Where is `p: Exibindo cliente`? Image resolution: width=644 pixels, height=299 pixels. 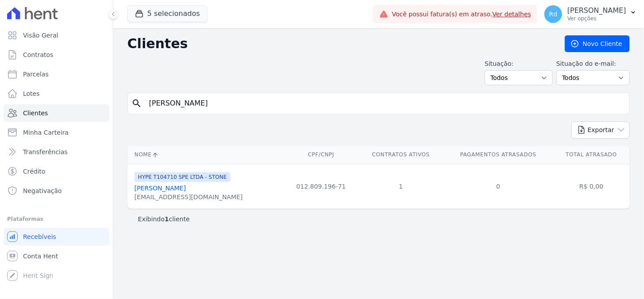
p: Exibindo cliente is located at coordinates (164, 219).